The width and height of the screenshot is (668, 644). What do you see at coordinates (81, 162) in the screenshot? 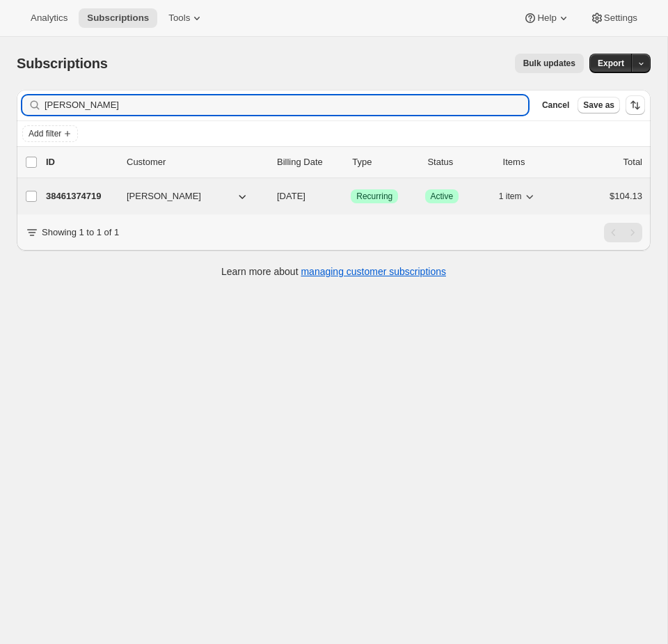
I see `p: ID` at bounding box center [81, 162].